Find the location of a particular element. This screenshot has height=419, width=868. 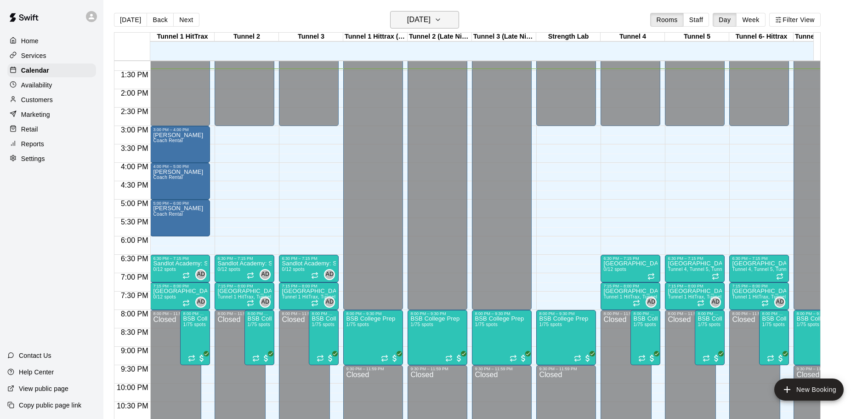

button: Filter View is located at coordinates (795, 20).